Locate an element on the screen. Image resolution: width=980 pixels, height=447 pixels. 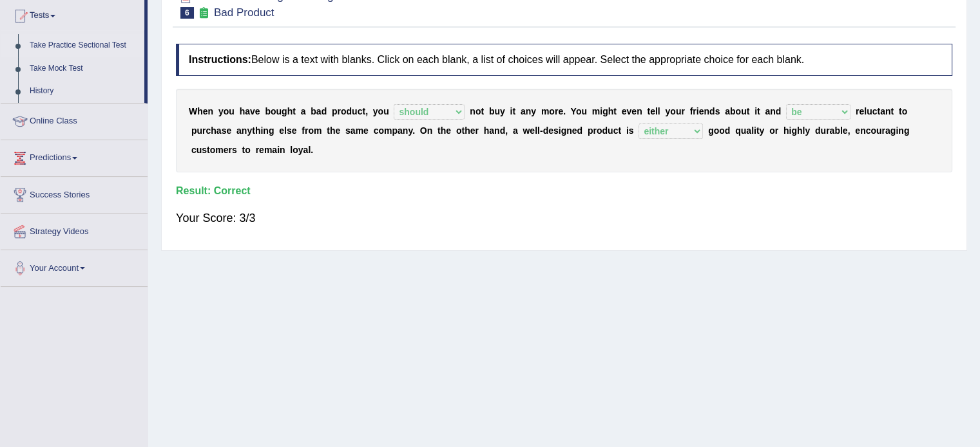
b: f is located at coordinates (691, 111).